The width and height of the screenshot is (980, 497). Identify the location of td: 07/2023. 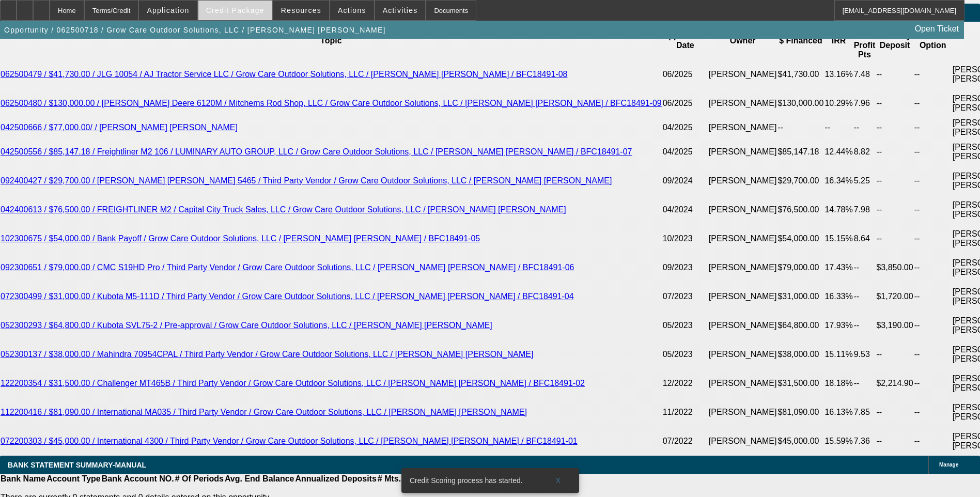
(685, 297).